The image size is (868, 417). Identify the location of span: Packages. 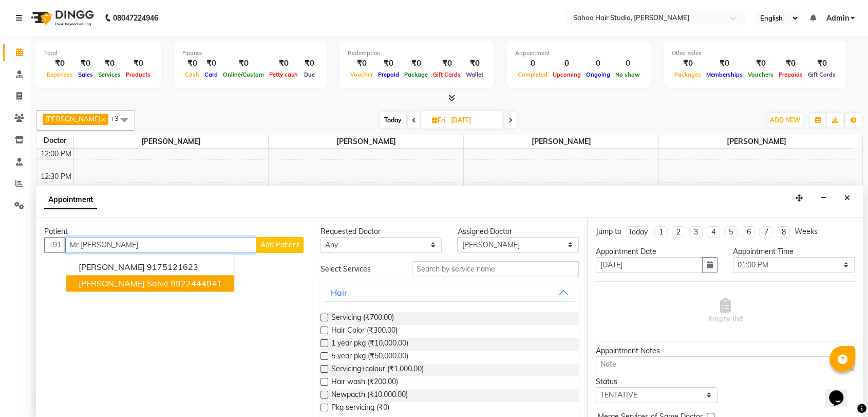
(688, 75).